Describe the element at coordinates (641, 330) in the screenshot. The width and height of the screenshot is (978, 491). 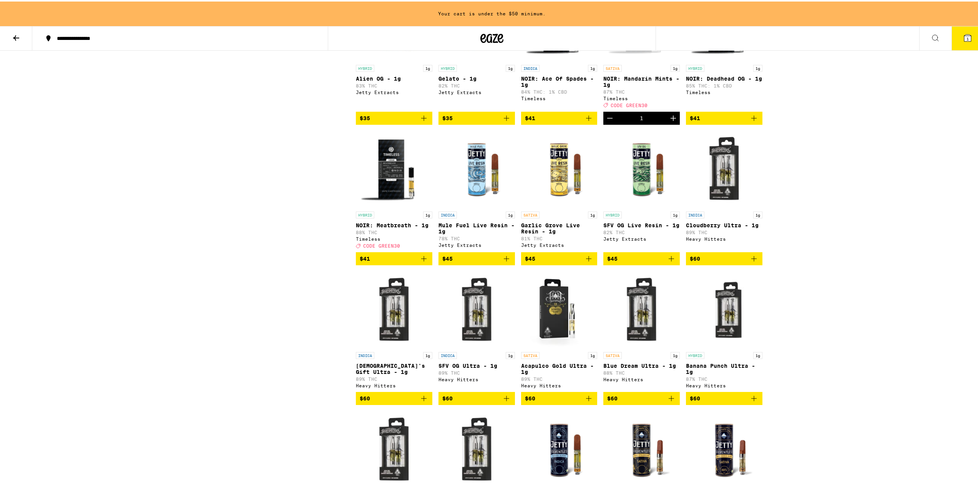
I see `a: Open page for Blue Dream Ultra - 1g from Heavy Hitters` at that location.